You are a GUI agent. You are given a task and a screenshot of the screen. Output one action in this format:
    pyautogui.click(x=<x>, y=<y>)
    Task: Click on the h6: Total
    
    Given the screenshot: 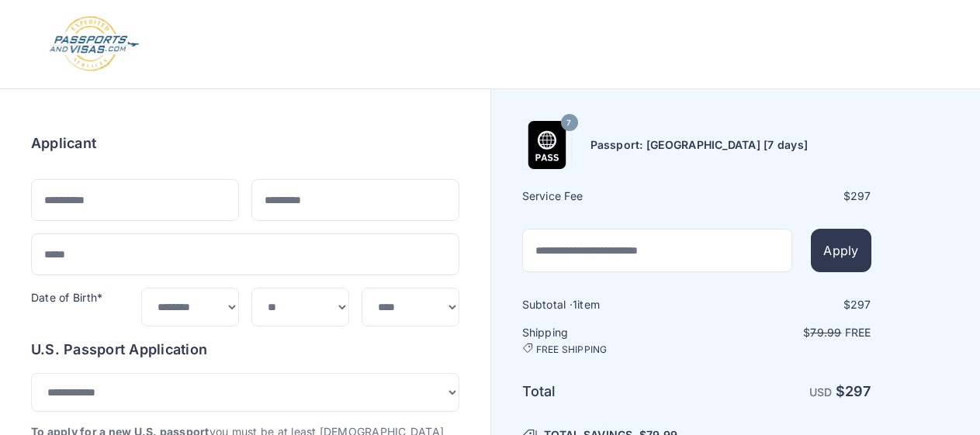 What is the action you would take?
    pyautogui.click(x=609, y=392)
    